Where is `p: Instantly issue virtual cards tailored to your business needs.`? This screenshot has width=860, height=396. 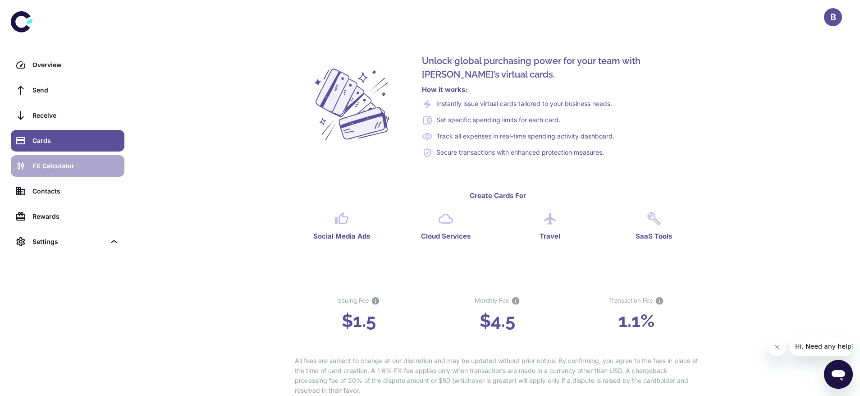
p: Instantly issue virtual cards tailored to your business needs. is located at coordinates (524, 104).